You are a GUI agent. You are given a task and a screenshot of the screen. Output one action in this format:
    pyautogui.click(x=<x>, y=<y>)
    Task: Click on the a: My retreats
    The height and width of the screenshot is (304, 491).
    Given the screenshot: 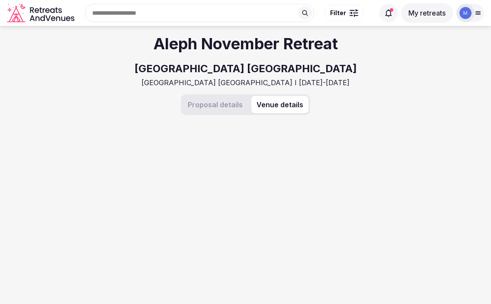 What is the action you would take?
    pyautogui.click(x=427, y=13)
    